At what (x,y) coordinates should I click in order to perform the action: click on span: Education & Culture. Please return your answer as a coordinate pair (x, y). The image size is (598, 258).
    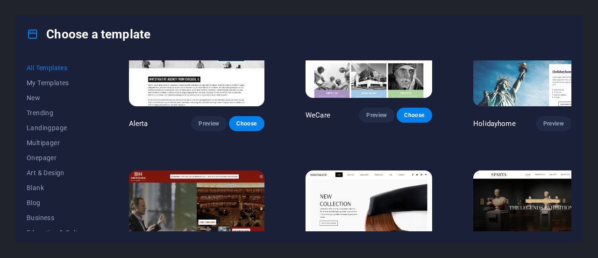
    Looking at the image, I should click on (57, 232).